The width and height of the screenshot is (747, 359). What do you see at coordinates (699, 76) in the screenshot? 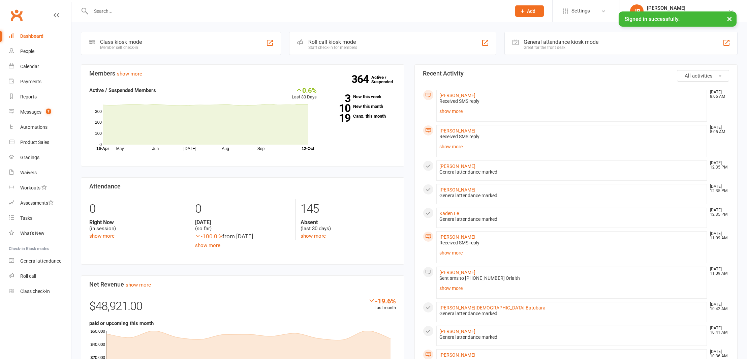
I see `span: All activities` at bounding box center [699, 76].